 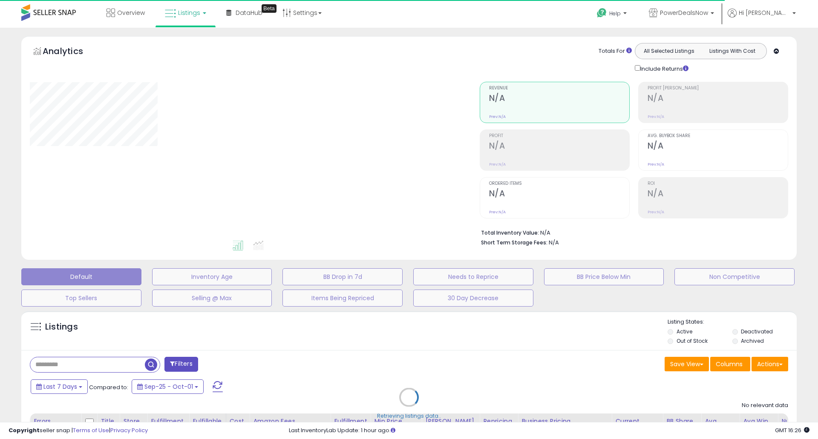 What do you see at coordinates (732, 51) in the screenshot?
I see `button: Listings With Cost` at bounding box center [732, 51].